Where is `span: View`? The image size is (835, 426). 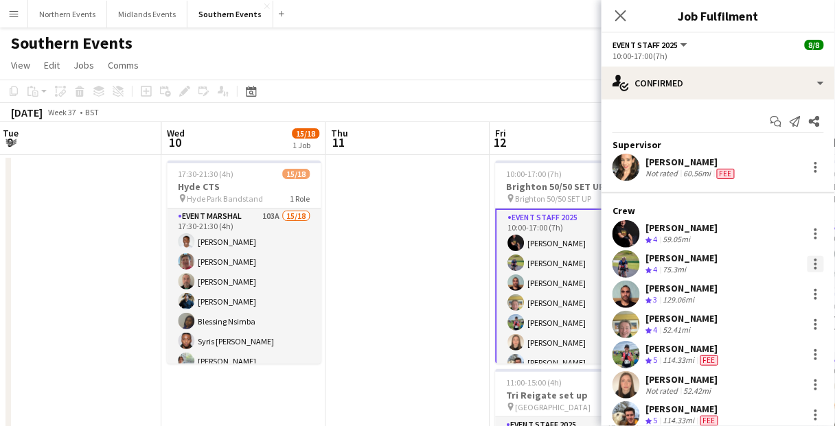
span: View is located at coordinates (21, 65).